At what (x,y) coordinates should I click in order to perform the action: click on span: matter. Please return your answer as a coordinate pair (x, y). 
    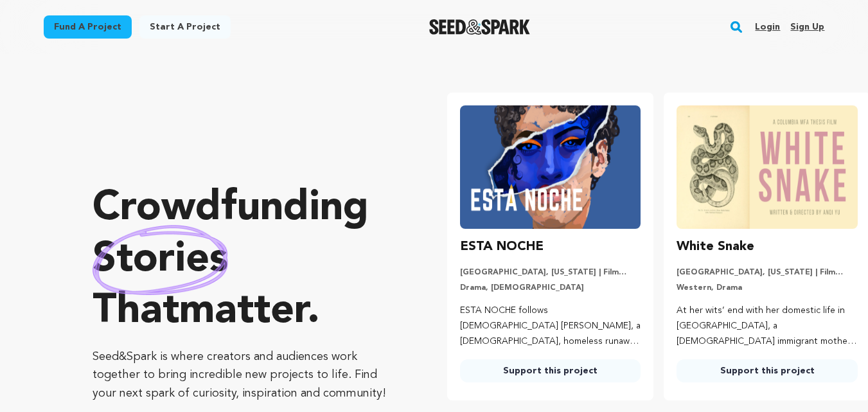
    Looking at the image, I should click on (242, 311).